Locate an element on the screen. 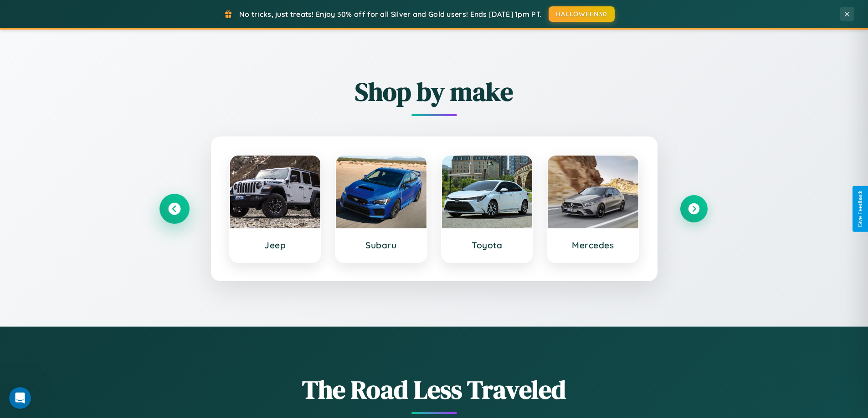 This screenshot has height=418, width=868. h3: Jeep is located at coordinates (276, 245).